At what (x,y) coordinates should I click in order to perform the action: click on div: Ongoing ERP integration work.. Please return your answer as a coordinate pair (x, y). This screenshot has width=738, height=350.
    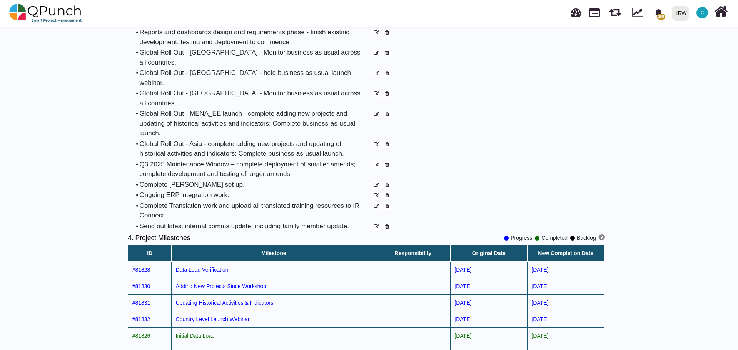
    Looking at the image, I should click on (255, 195).